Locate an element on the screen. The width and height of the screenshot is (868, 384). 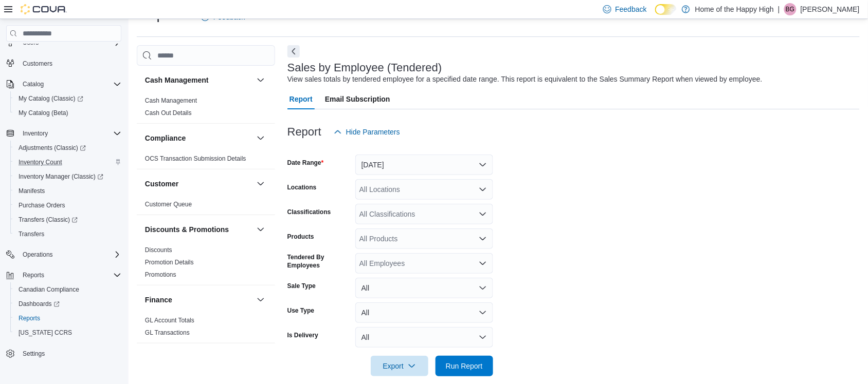
span: BG is located at coordinates (789, 9).